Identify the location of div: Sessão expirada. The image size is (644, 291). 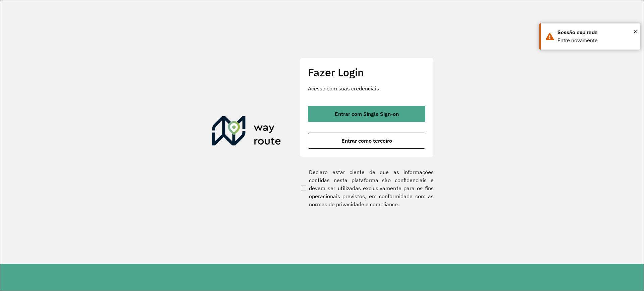
(596, 33).